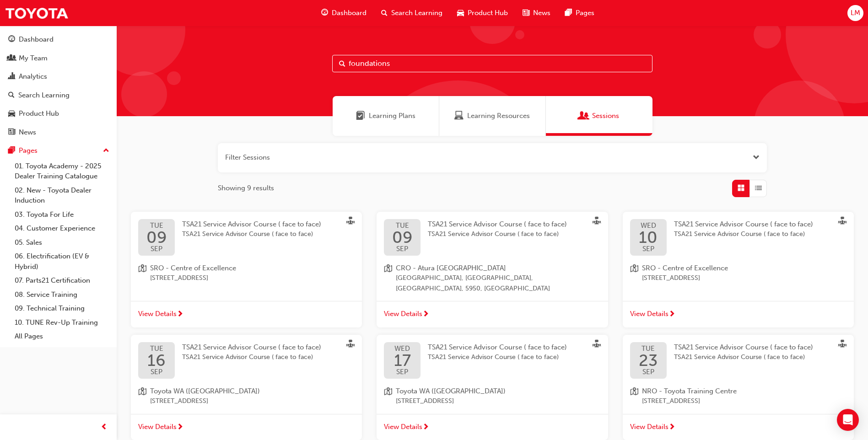 The image size is (868, 440). Describe the element at coordinates (28, 150) in the screenshot. I see `div: Pages` at that location.